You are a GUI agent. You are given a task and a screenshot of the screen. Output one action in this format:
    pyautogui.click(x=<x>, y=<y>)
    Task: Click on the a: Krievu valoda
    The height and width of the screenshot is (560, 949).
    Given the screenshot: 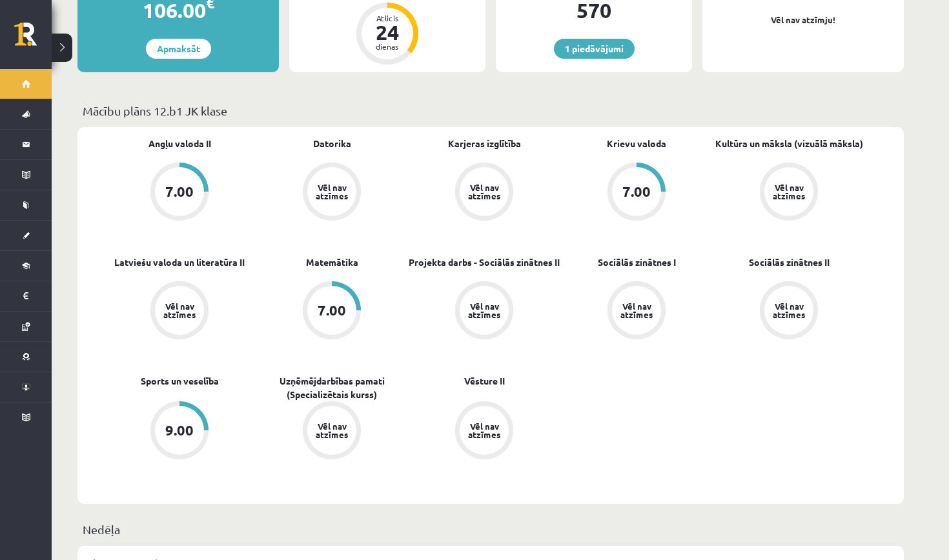 What is the action you would take?
    pyautogui.click(x=637, y=144)
    